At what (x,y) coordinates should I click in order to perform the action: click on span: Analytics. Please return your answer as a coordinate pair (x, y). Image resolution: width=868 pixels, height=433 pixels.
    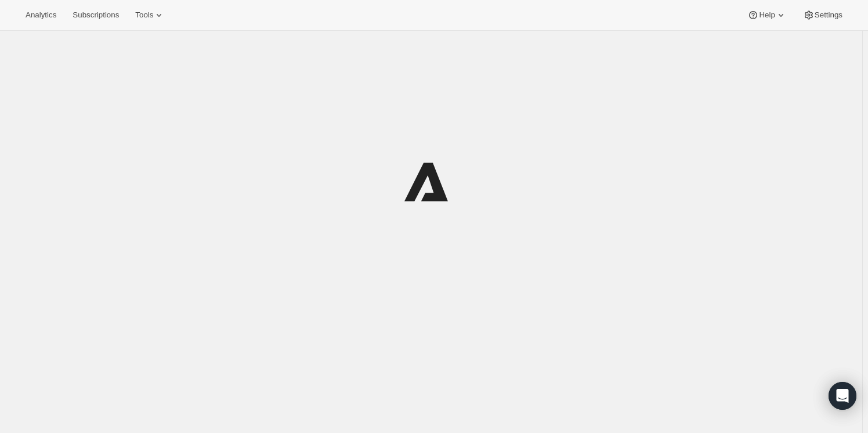
    Looking at the image, I should click on (41, 15).